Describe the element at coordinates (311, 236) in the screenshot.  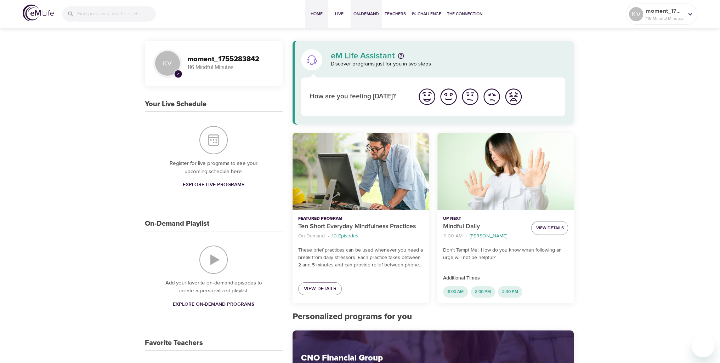
I see `p: On-Demand` at that location.